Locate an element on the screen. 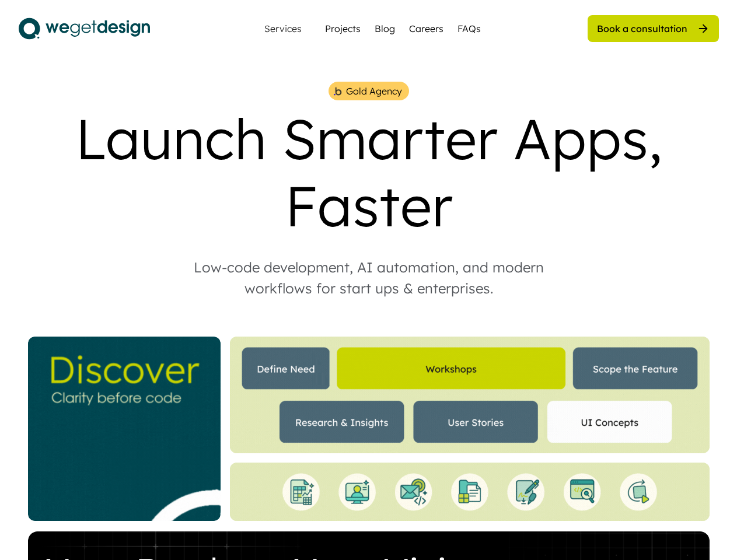  div: Low-code development, AI automation, and modern workflows for start ups & enterprises. is located at coordinates (369, 278).